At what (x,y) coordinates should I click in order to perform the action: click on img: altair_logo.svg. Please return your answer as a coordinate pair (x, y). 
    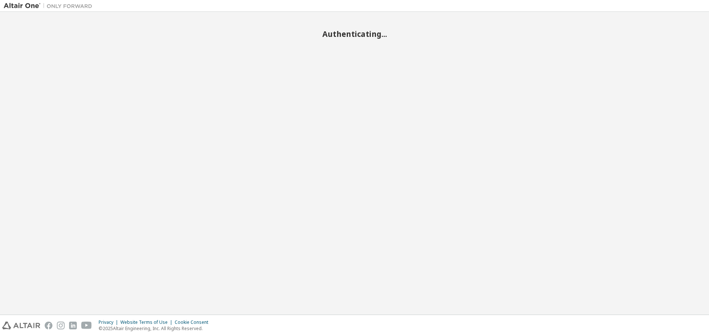
    Looking at the image, I should click on (21, 326).